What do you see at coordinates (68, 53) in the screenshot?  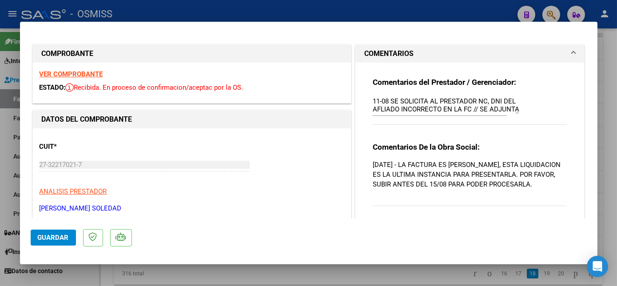 I see `strong: COMPROBANTE` at bounding box center [68, 53].